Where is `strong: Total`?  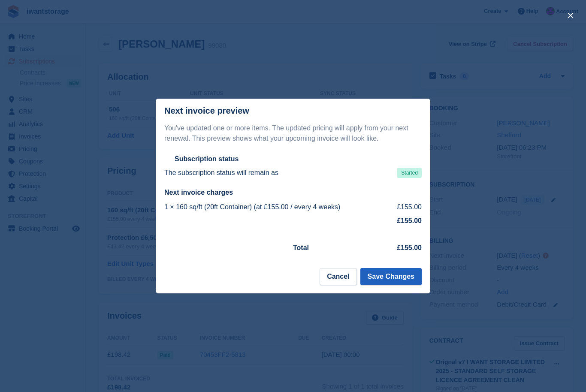 strong: Total is located at coordinates (300, 247).